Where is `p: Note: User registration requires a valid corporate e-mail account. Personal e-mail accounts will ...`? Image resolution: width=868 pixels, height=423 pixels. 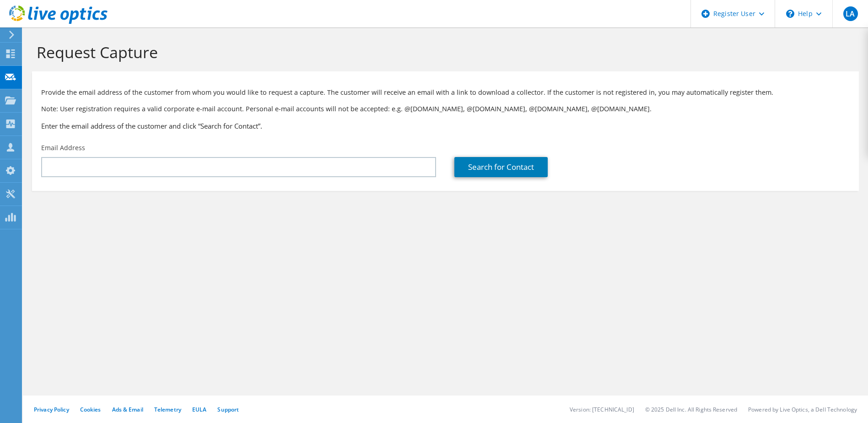
p: Note: User registration requires a valid corporate e-mail account. Personal e-mail accounts will ... is located at coordinates (446, 109).